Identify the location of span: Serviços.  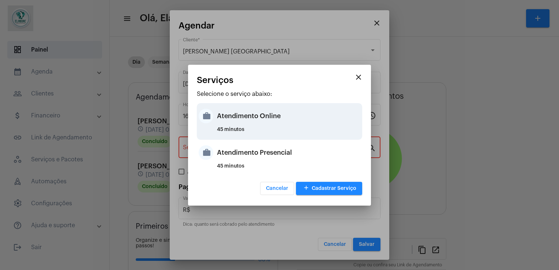
(215, 80).